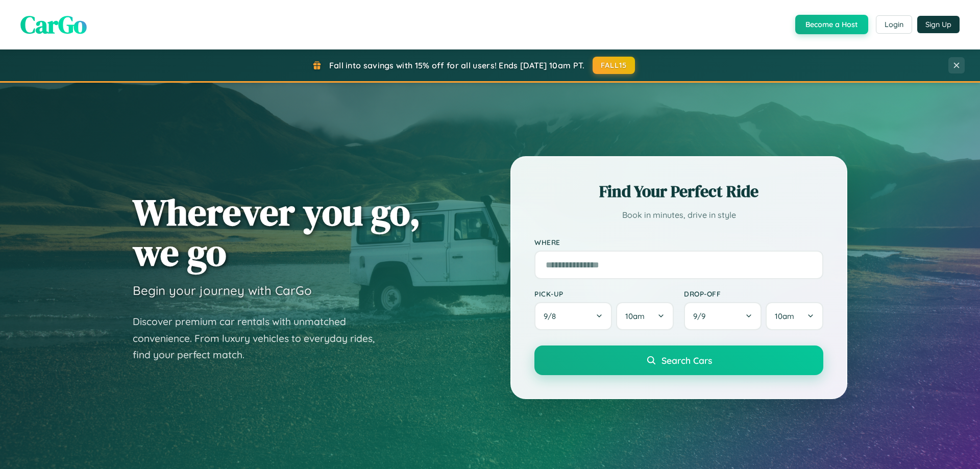  Describe the element at coordinates (552, 316) in the screenshot. I see `span: 9 / 8` at that location.